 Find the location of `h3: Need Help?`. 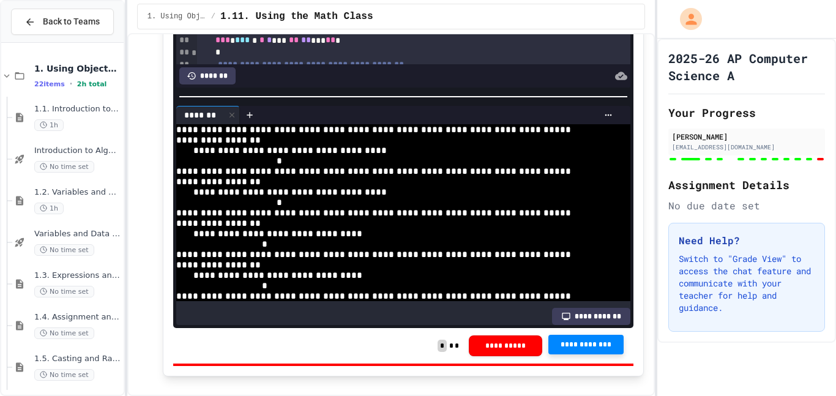

h3: Need Help? is located at coordinates (747, 241).